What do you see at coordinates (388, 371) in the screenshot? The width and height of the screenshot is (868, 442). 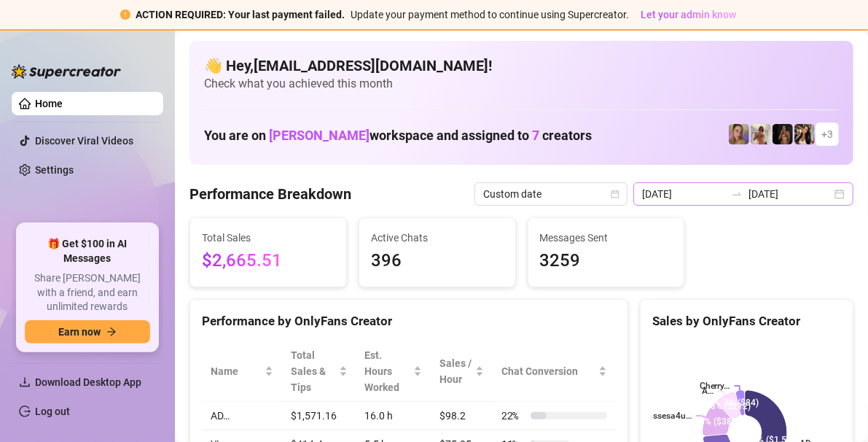 I see `div: Est. Hours Worked` at bounding box center [388, 371].